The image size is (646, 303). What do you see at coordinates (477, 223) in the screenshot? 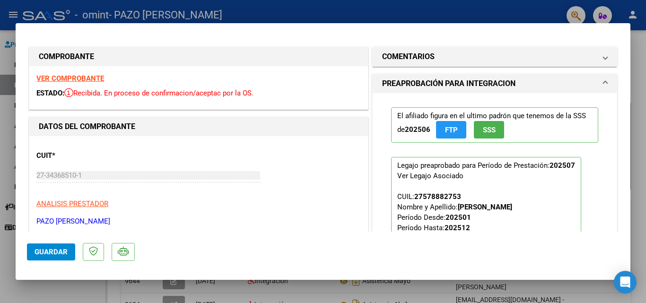
I see `span: CUIL: Nombre y Apellido: Período Desde: Período Hasta: Admite Dependencia:` at bounding box center [477, 223].